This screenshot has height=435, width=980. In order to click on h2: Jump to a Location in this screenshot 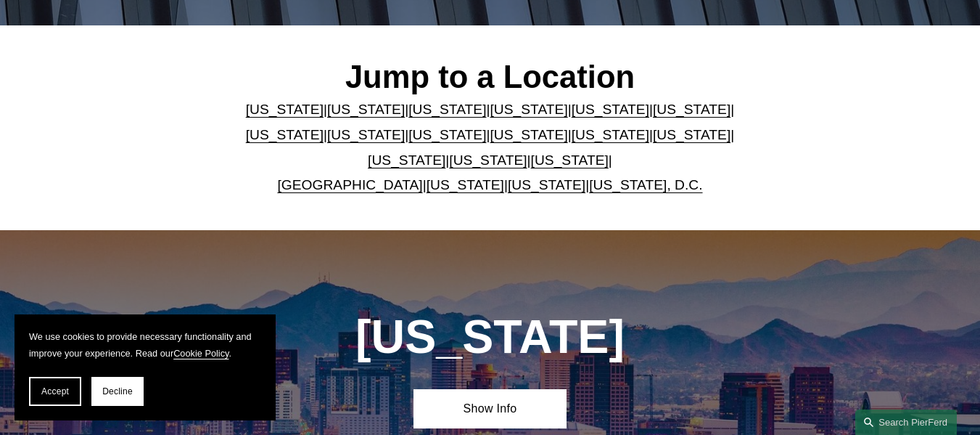, I will do `click(490, 77)`.